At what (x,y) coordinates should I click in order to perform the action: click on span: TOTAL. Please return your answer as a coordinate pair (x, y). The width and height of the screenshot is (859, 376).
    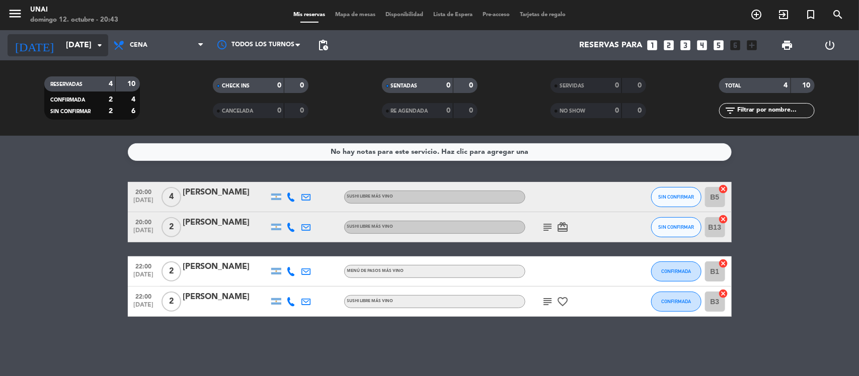
    Looking at the image, I should click on (732, 86).